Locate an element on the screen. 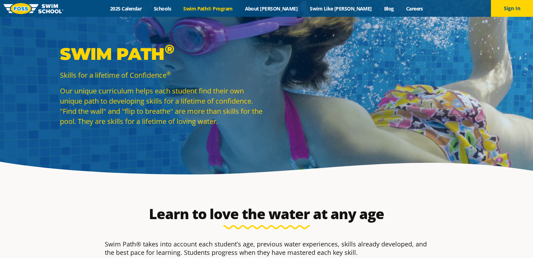 The image size is (533, 258). img: FOSS Swim School Logo is located at coordinates (33, 8).